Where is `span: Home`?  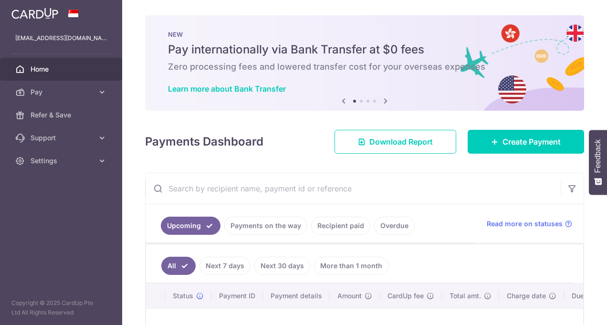 span: Home is located at coordinates (62, 69).